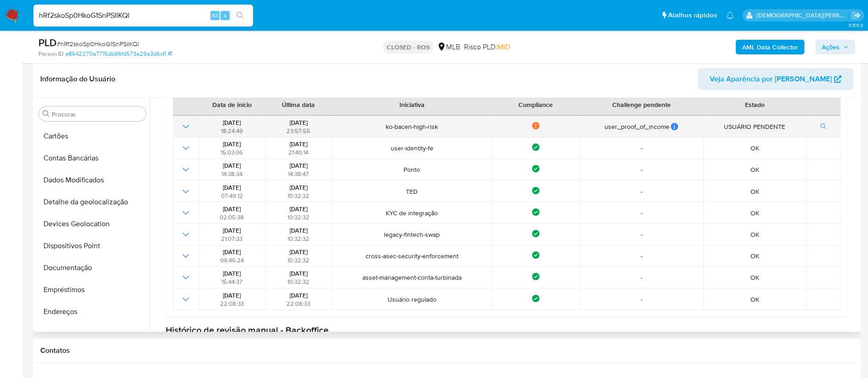  Describe the element at coordinates (93, 180) in the screenshot. I see `button: Dados Modificados` at that location.